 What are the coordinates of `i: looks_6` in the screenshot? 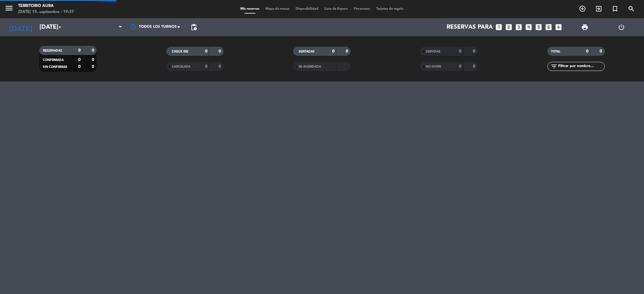 It's located at (549, 27).